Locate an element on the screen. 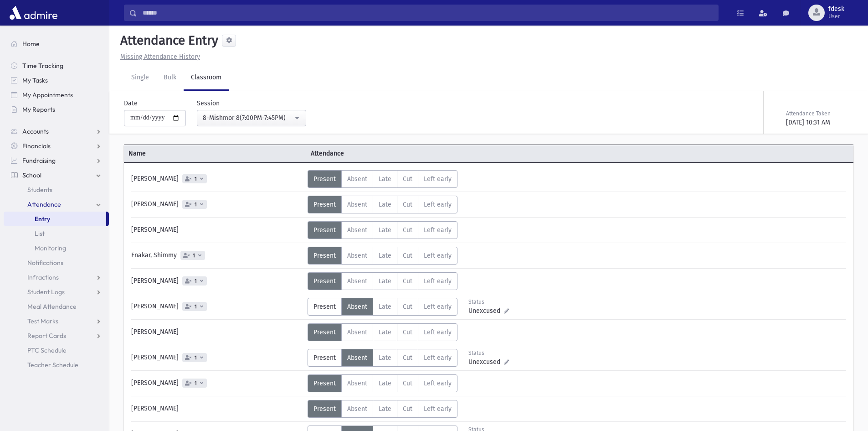 This screenshot has height=431, width=868. a: Home is located at coordinates (56, 44).